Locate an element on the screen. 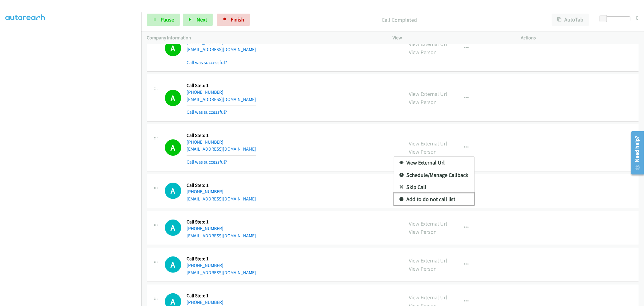  div: Need help? is located at coordinates (10, 20).